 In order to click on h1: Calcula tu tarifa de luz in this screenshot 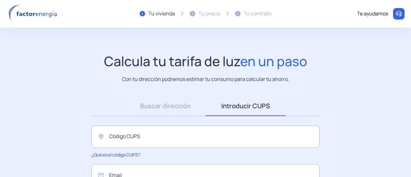, I will do `click(205, 61)`.